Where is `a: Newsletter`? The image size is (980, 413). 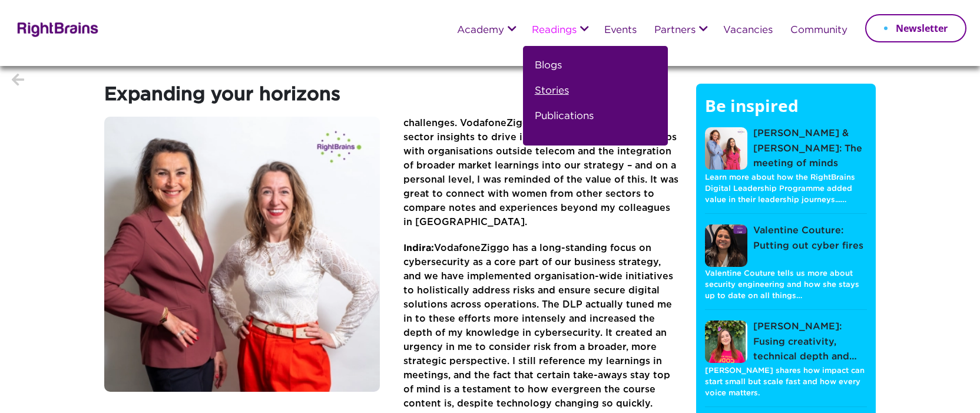 a: Newsletter is located at coordinates (916, 29).